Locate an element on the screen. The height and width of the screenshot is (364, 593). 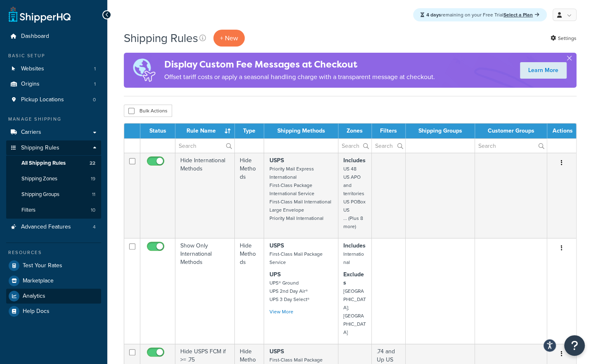
span: Origins is located at coordinates (30, 84).